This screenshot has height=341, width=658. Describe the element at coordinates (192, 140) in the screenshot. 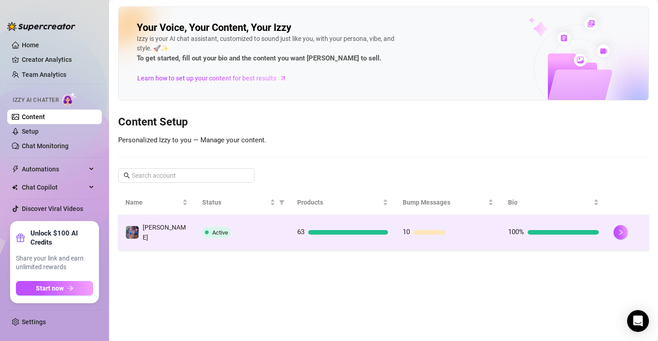

I see `span: Personalized Izzy to you — Manage your content.` at that location.